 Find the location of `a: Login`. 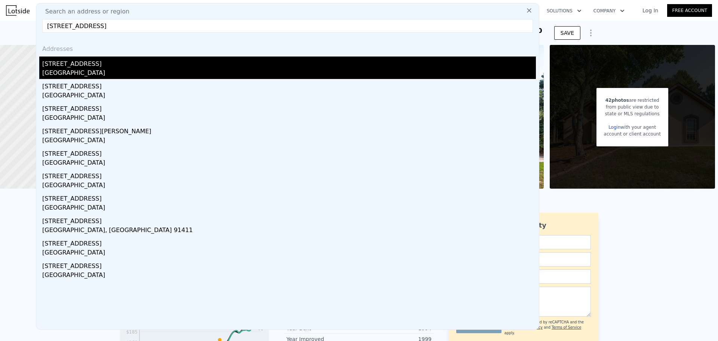

a: Login is located at coordinates (614, 127).